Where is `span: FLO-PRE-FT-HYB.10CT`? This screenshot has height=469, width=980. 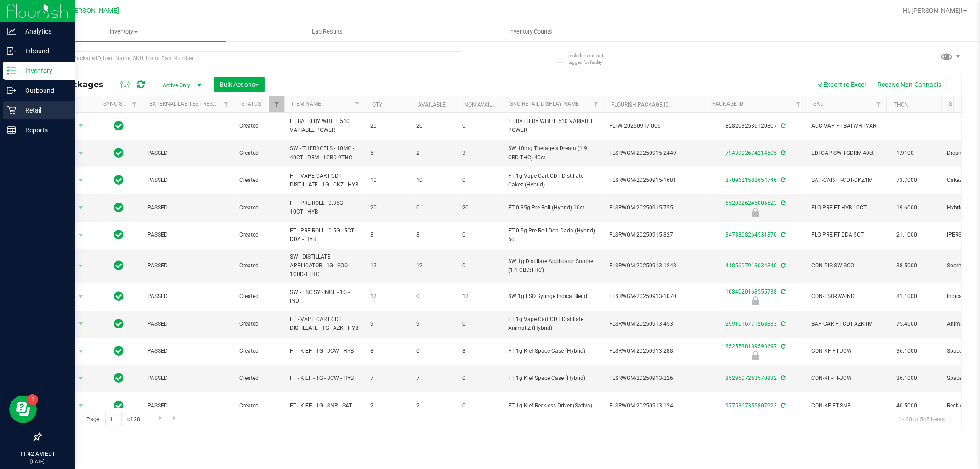
span: FLO-PRE-FT-HYB.10CT is located at coordinates (846, 207).